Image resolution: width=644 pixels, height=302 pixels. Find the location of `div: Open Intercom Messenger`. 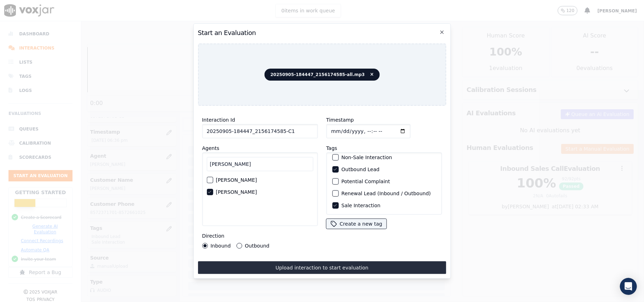

div: Open Intercom Messenger is located at coordinates (628, 286).